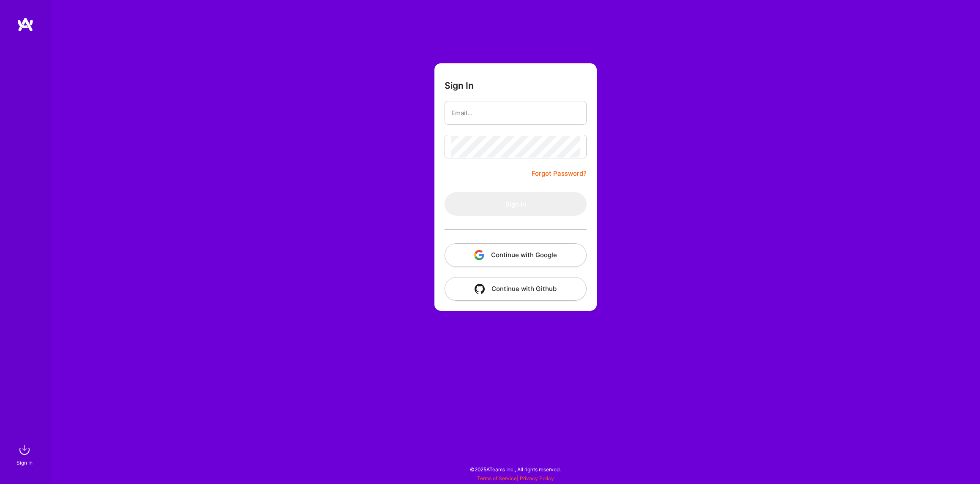 The height and width of the screenshot is (484, 980). I want to click on h3: Sign In, so click(459, 86).